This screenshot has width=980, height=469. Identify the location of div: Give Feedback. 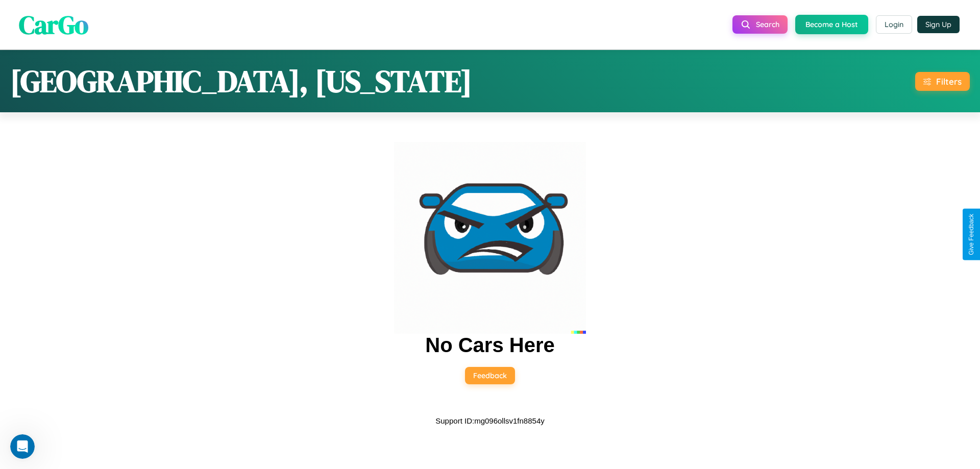
(972, 234).